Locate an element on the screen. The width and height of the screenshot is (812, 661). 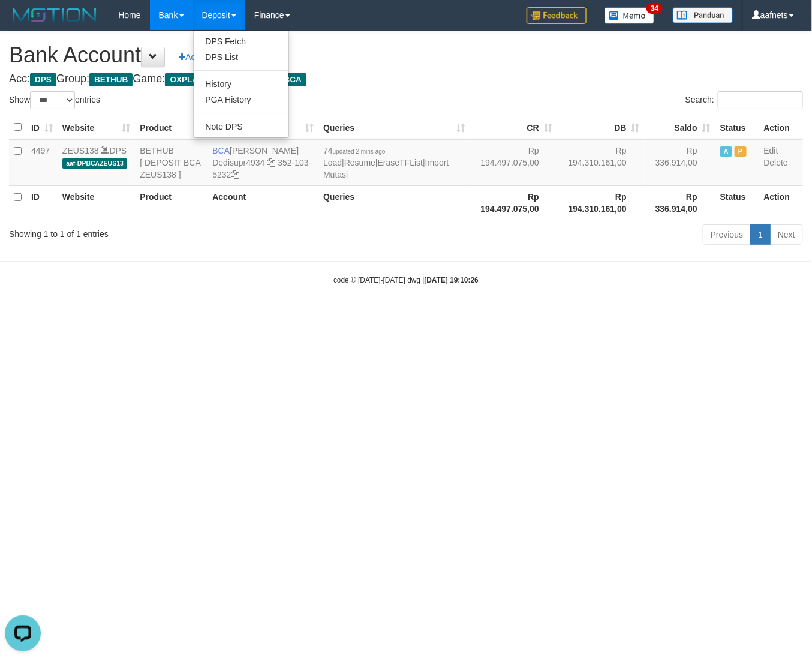
a: 1 is located at coordinates (761, 235).